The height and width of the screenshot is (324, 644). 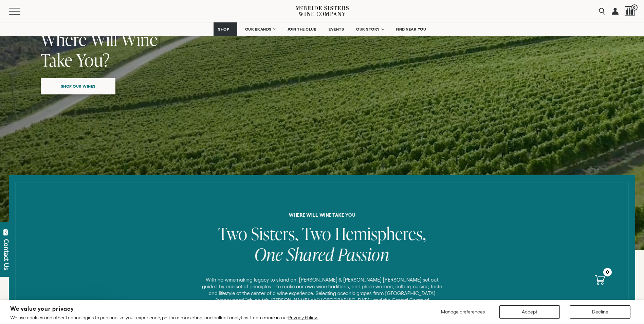 I want to click on span: OUR STORY, so click(x=368, y=29).